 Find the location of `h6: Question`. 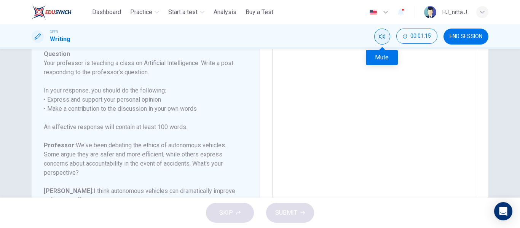

h6: Question is located at coordinates (141, 54).